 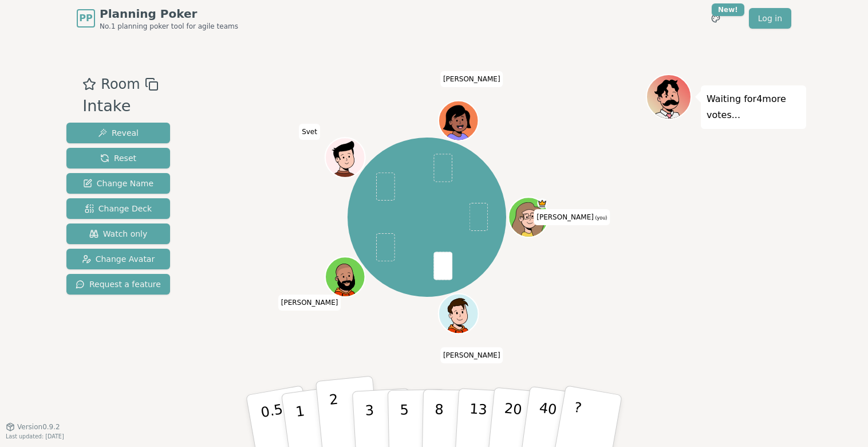 What do you see at coordinates (728, 10) in the screenshot?
I see `div: New!` at bounding box center [728, 10].